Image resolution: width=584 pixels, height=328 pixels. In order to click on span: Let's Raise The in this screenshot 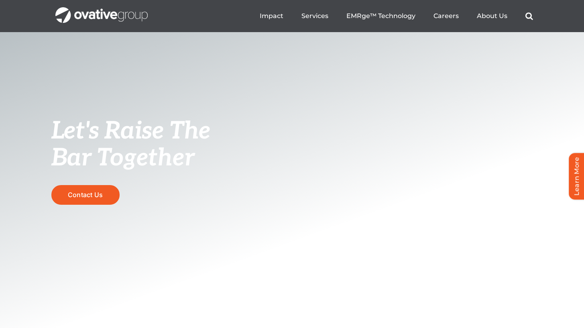, I will do `click(131, 131)`.